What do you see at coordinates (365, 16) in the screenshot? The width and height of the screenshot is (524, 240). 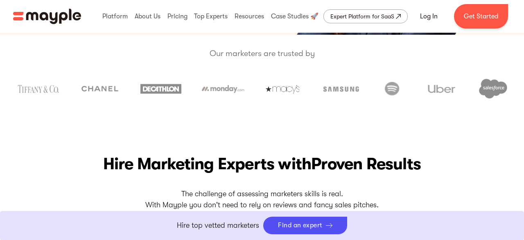 I see `a: Expert Platform for SaaS` at bounding box center [365, 16].